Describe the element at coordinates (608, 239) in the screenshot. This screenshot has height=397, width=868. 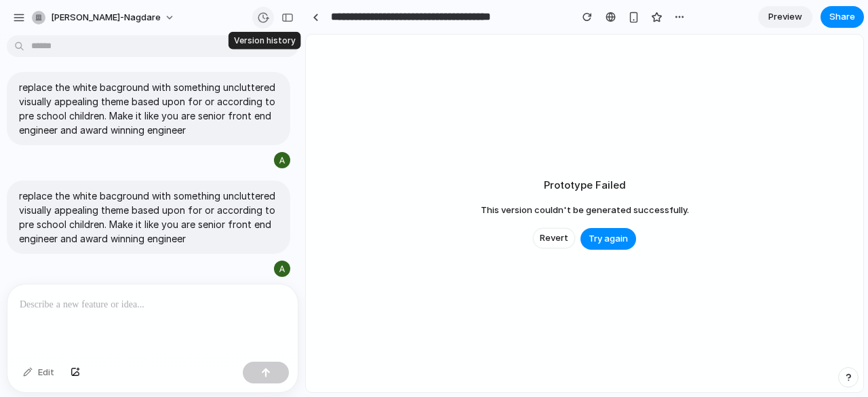
I see `button: Try again` at that location.